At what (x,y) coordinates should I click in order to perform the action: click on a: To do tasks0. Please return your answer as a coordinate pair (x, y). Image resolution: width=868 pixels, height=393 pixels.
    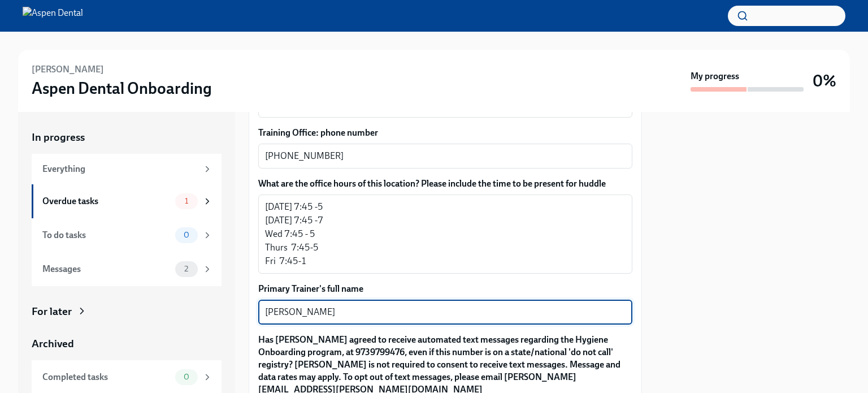
    Looking at the image, I should click on (127, 236).